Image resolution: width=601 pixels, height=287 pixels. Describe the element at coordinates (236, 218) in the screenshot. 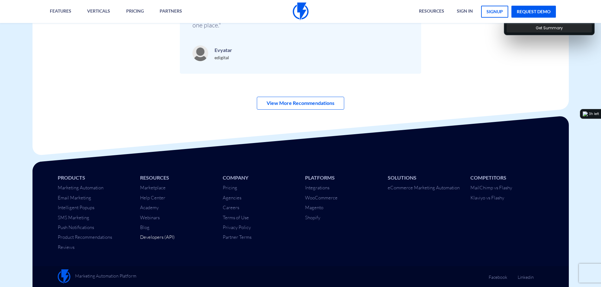

I see `a: Terms of Use` at that location.